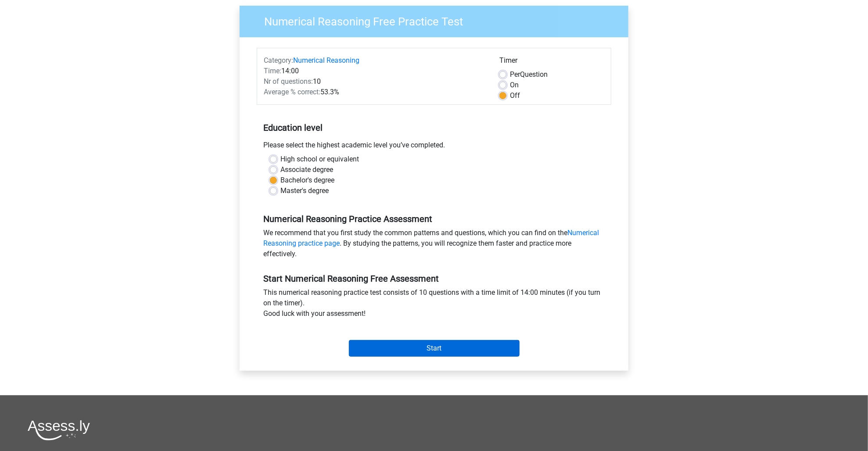 The width and height of the screenshot is (868, 451). Describe the element at coordinates (319, 159) in the screenshot. I see `label: High school or equivalent` at that location.